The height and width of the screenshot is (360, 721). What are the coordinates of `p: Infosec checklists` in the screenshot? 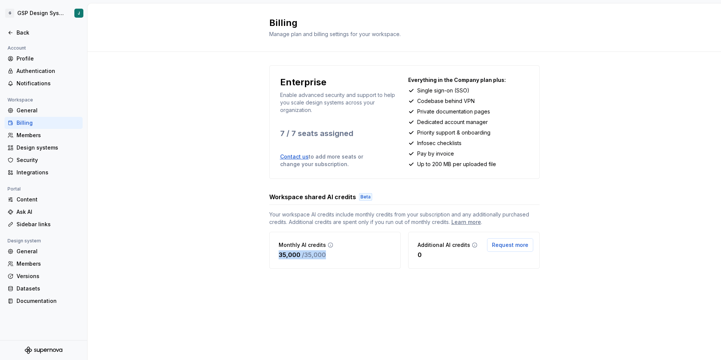 It's located at (439, 143).